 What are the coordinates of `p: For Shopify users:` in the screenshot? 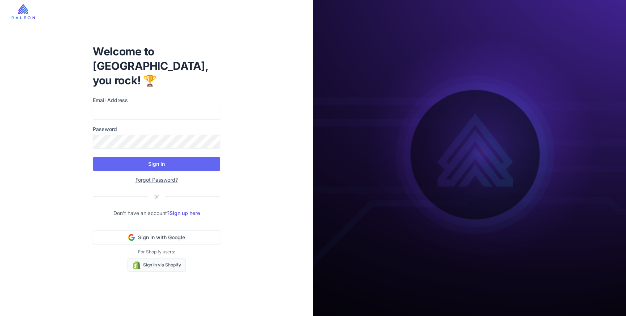 It's located at (156, 252).